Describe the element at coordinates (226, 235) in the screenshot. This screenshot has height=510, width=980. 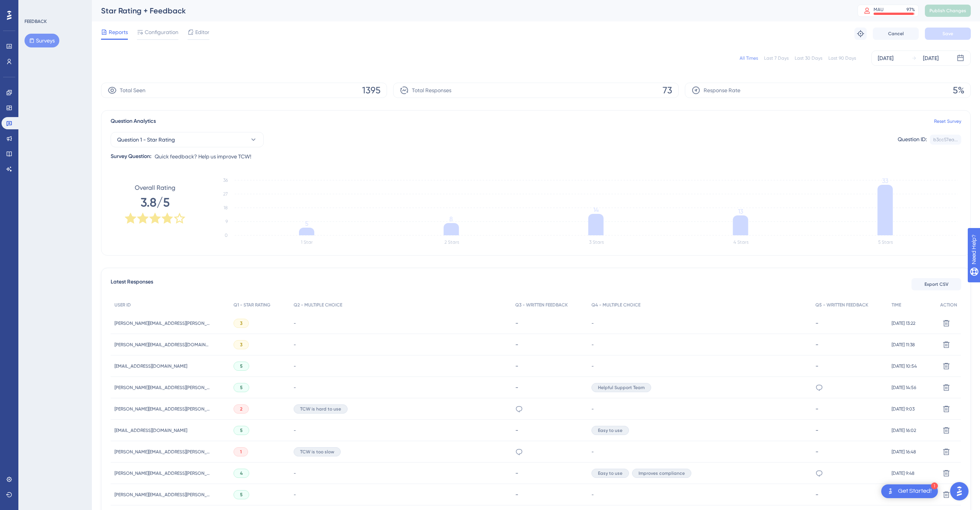
I see `tspan: 0` at that location.